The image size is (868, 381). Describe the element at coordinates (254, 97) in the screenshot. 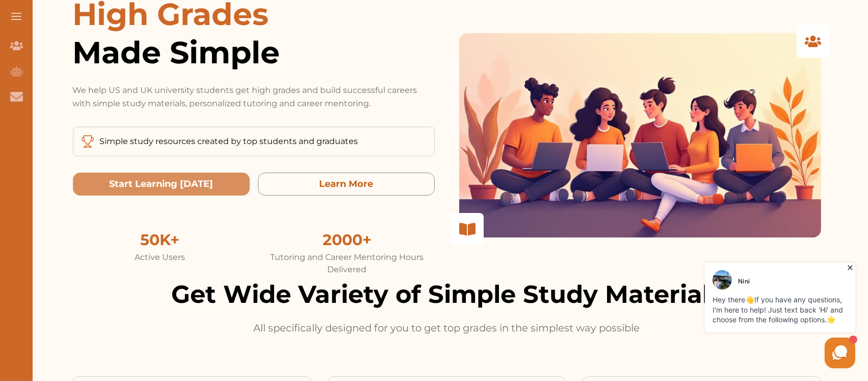

I see `p: We help US and UK university students get high grades and build successful careers with simple st...` at that location.